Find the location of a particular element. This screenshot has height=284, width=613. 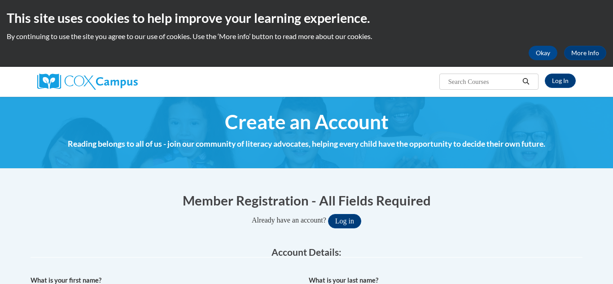

button: Search is located at coordinates (526, 82).